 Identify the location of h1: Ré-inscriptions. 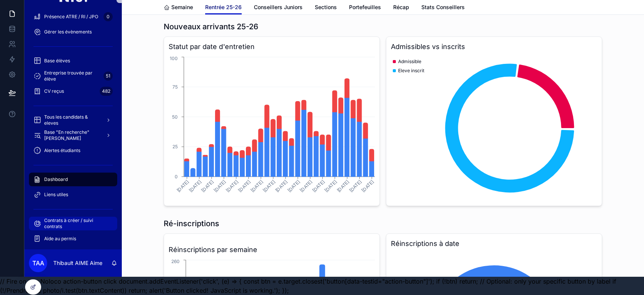
(191, 223).